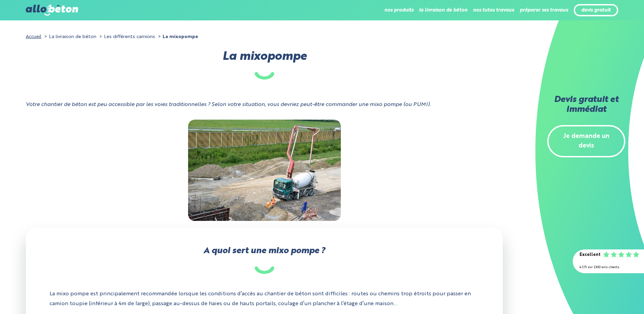  Describe the element at coordinates (586, 141) in the screenshot. I see `a: Je demande un devis` at that location.